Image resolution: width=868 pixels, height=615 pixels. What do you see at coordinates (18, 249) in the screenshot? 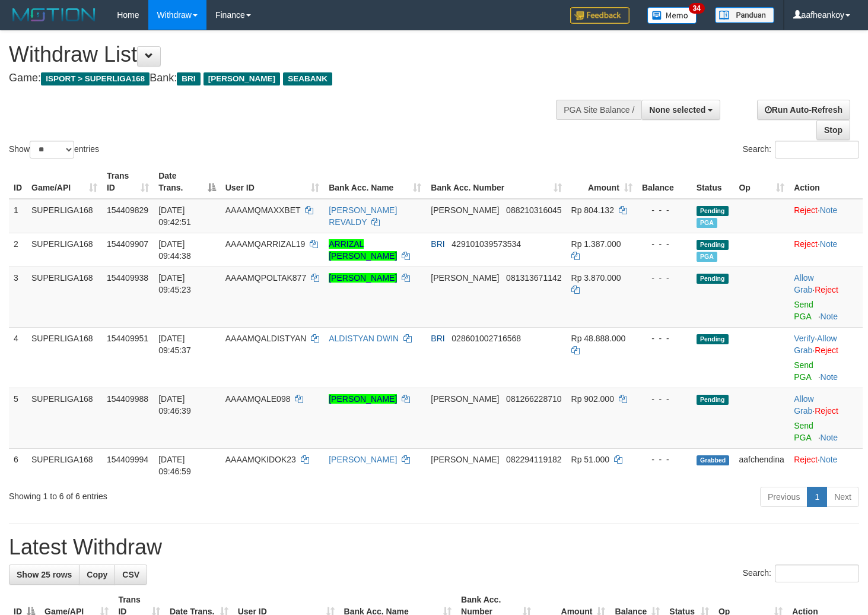
I see `td: 2` at bounding box center [18, 249].